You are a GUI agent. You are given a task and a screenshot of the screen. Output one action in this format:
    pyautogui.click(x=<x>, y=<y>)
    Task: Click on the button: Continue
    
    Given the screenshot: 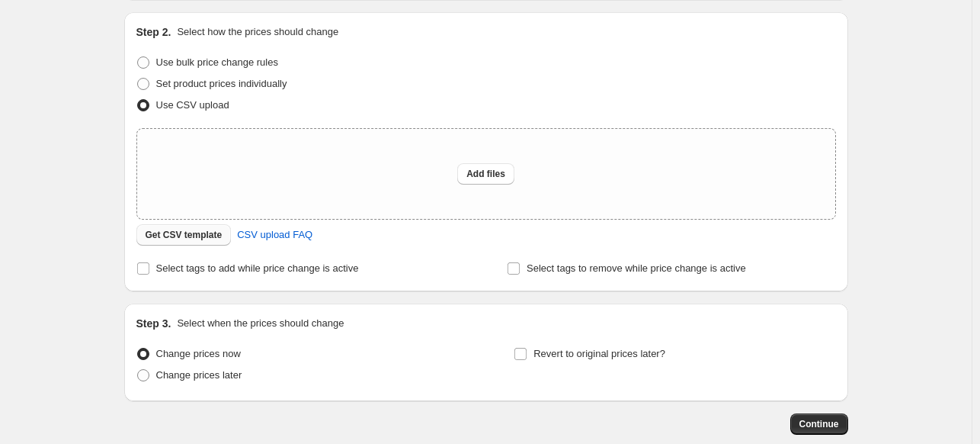 What is the action you would take?
    pyautogui.click(x=820, y=425)
    